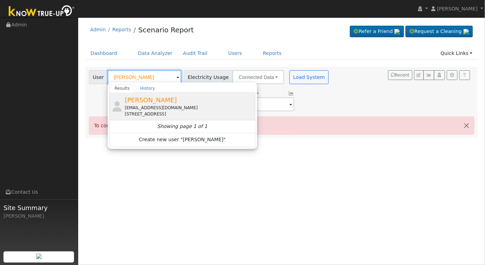  Describe the element at coordinates (235, 53) in the screenshot. I see `a: Users` at that location.